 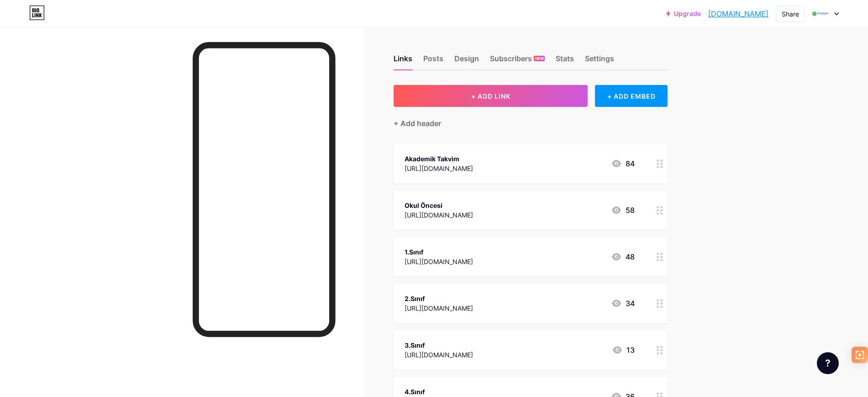 What do you see at coordinates (631, 96) in the screenshot?
I see `div: + ADD EMBED` at bounding box center [631, 96].